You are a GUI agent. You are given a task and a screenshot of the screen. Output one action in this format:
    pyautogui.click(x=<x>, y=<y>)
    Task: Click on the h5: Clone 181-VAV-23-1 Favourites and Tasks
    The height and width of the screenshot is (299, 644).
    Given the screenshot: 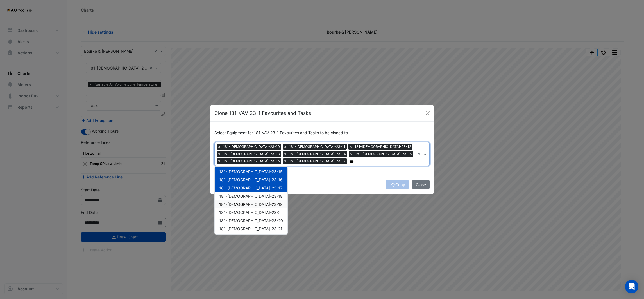 What is the action you would take?
    pyautogui.click(x=263, y=113)
    